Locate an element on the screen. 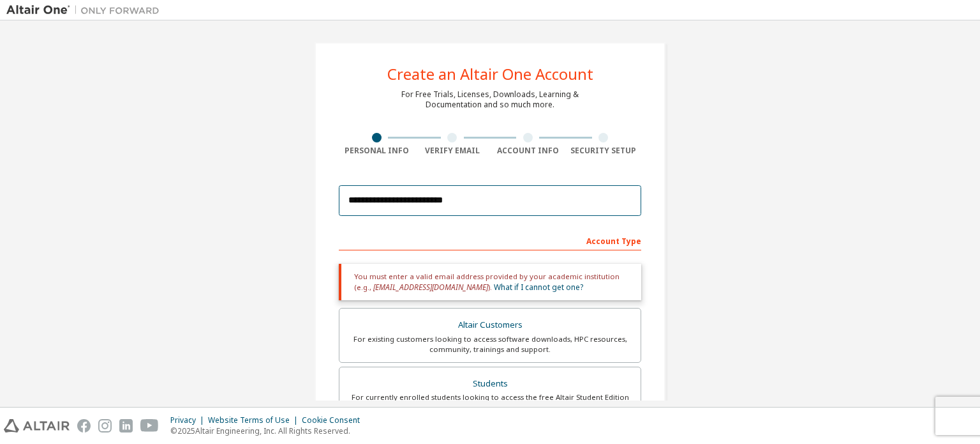 The height and width of the screenshot is (444, 980). img: facebook.svg is located at coordinates (84, 425).